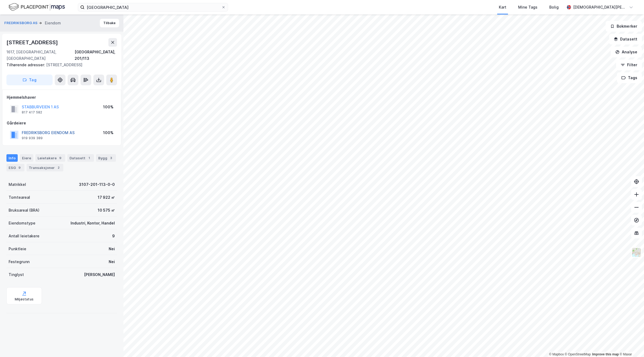  Describe the element at coordinates (53, 23) in the screenshot. I see `div: Eiendom` at that location.